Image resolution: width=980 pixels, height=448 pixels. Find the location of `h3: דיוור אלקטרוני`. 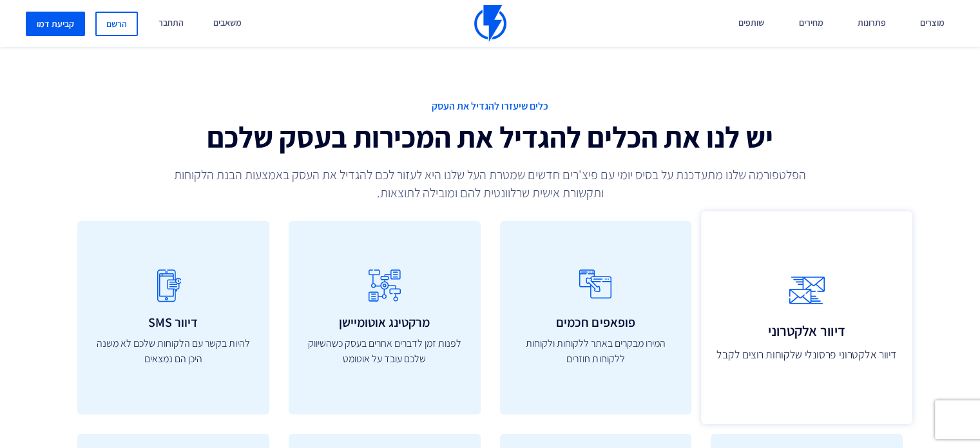

h3: דיוור אלקטרוני is located at coordinates (806, 331).